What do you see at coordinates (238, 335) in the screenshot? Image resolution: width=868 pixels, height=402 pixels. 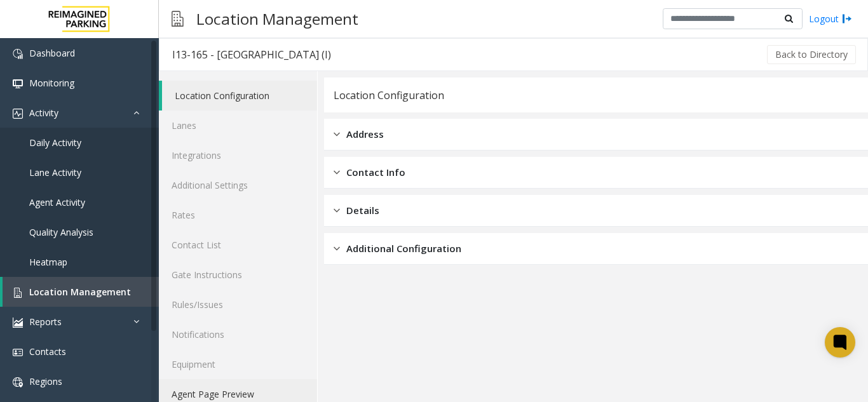 I see `a: Notifications` at bounding box center [238, 335].